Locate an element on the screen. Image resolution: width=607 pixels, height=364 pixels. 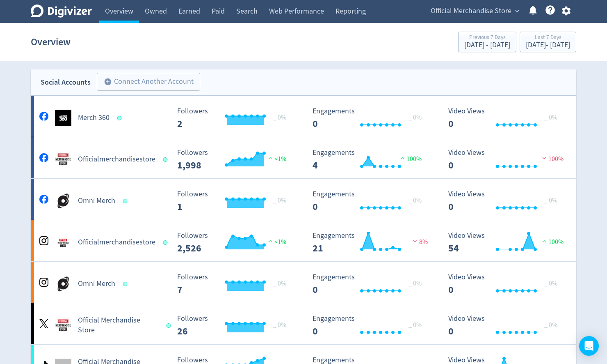
span: 8% is located at coordinates (419, 242).